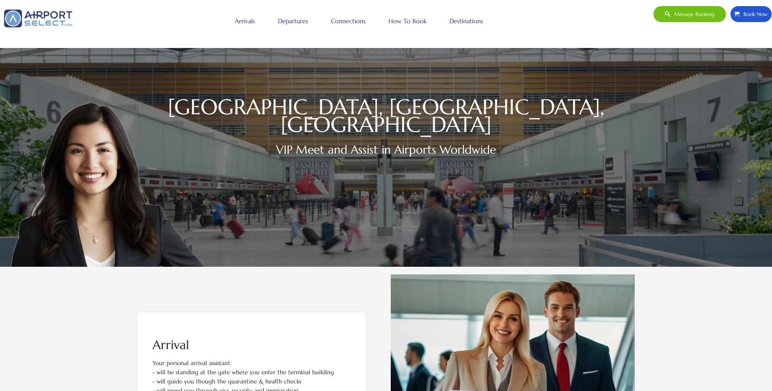 This screenshot has height=391, width=772. I want to click on span: Manage booking, so click(692, 14).